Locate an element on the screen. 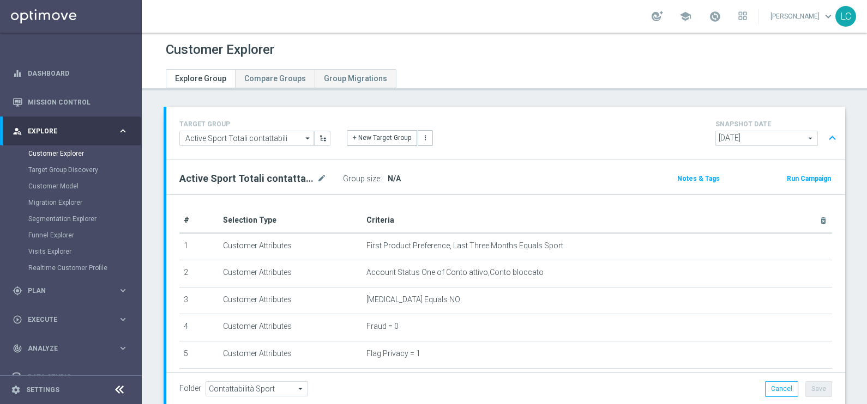 The width and height of the screenshot is (867, 404). a: Visits Explorer is located at coordinates (71, 252).